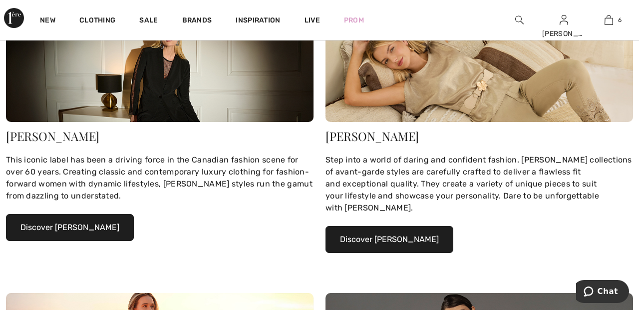 Image resolution: width=639 pixels, height=310 pixels. What do you see at coordinates (148, 21) in the screenshot?
I see `a: Sale` at bounding box center [148, 21].